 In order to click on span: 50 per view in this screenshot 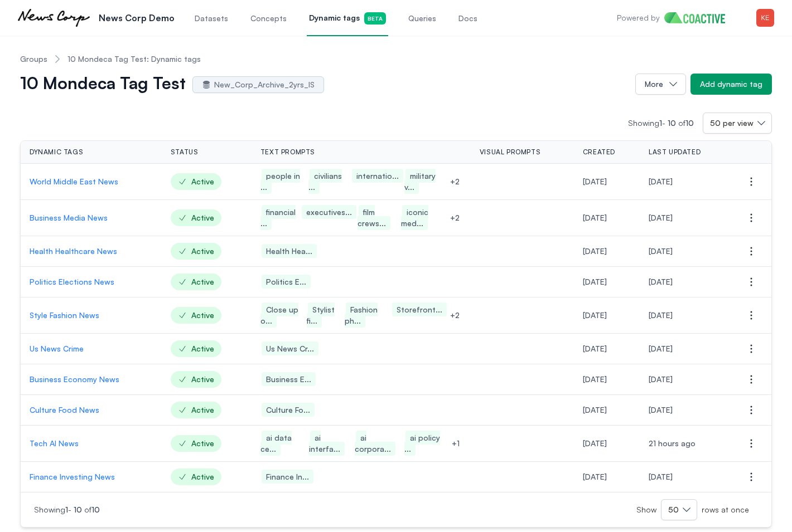, I will do `click(731, 123)`.